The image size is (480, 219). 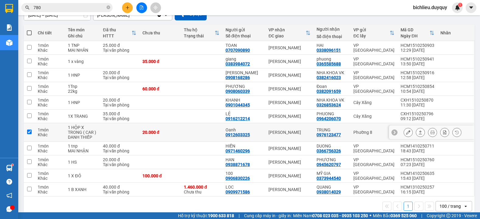 I want to click on strong: 0369 525 060, so click(x=404, y=216).